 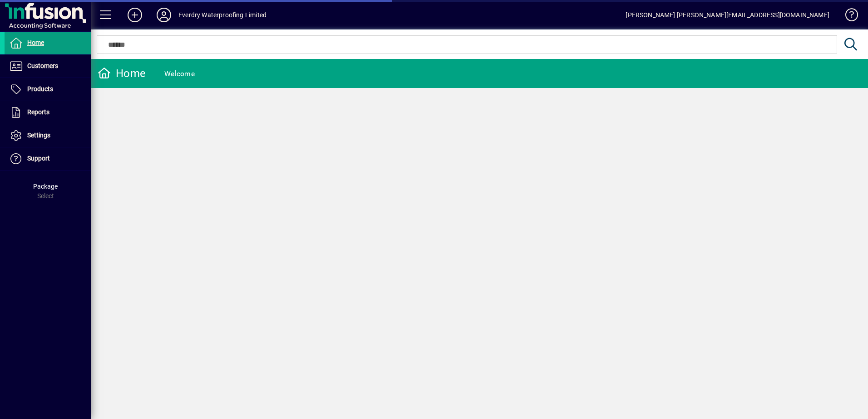 I want to click on button: Profile, so click(x=164, y=15).